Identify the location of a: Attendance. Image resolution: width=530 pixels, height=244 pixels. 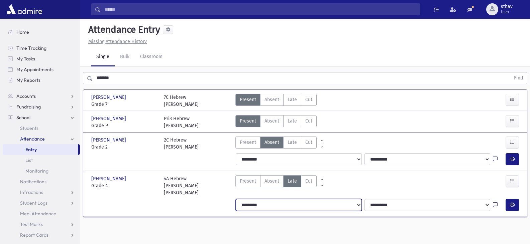
(41, 139).